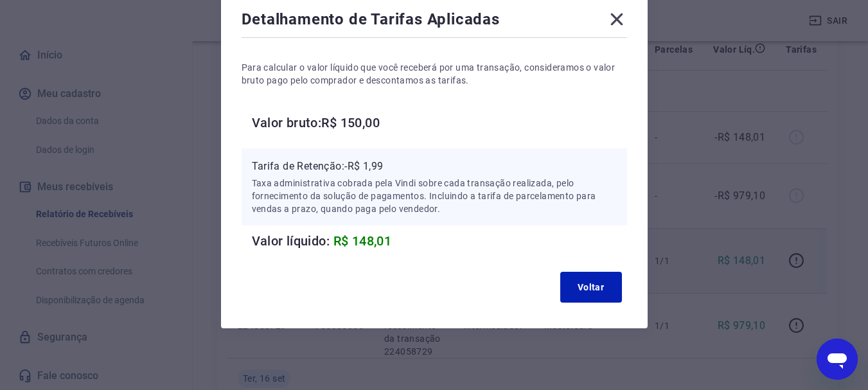  What do you see at coordinates (439, 241) in the screenshot?
I see `h6: Valor líquido:` at bounding box center [439, 241].